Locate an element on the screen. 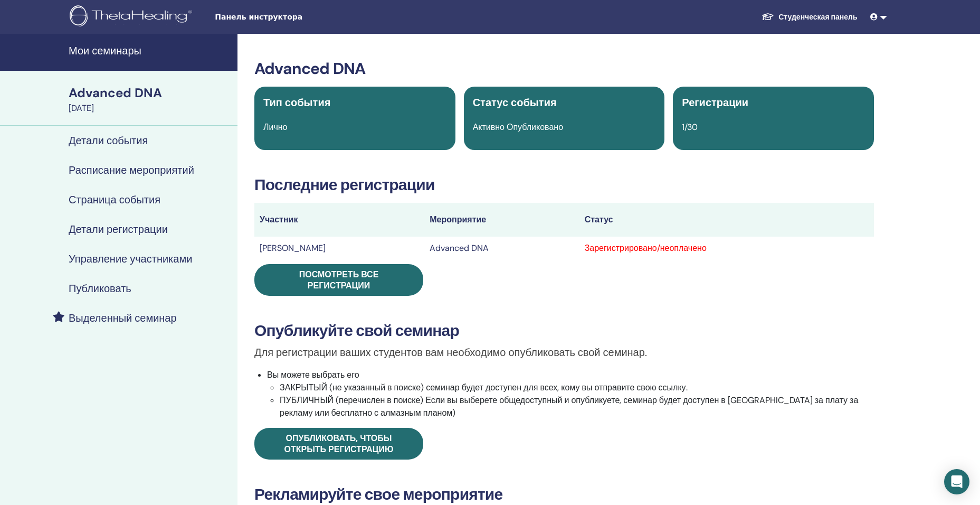  li: Вы можете выбрать его is located at coordinates (570, 394).